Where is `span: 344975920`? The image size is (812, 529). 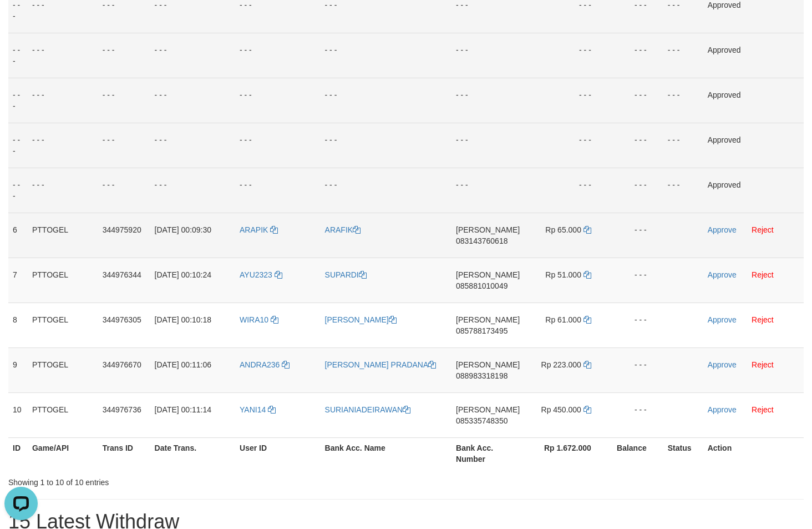
span: 344975920 is located at coordinates (122, 230).